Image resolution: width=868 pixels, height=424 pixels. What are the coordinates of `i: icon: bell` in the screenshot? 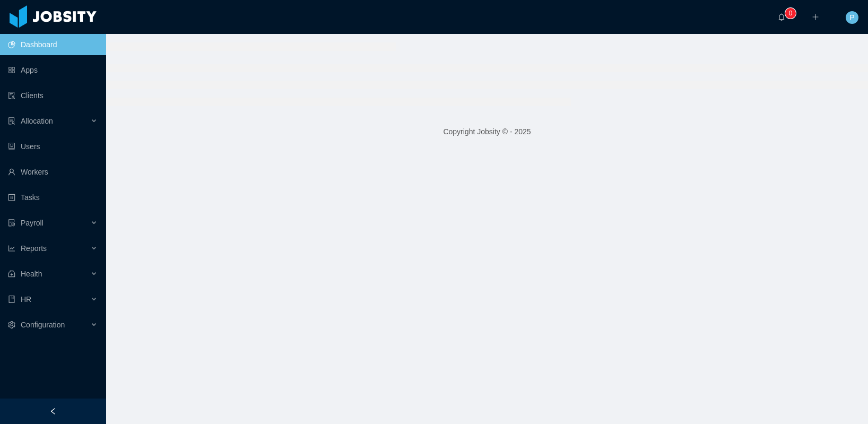 It's located at (782, 17).